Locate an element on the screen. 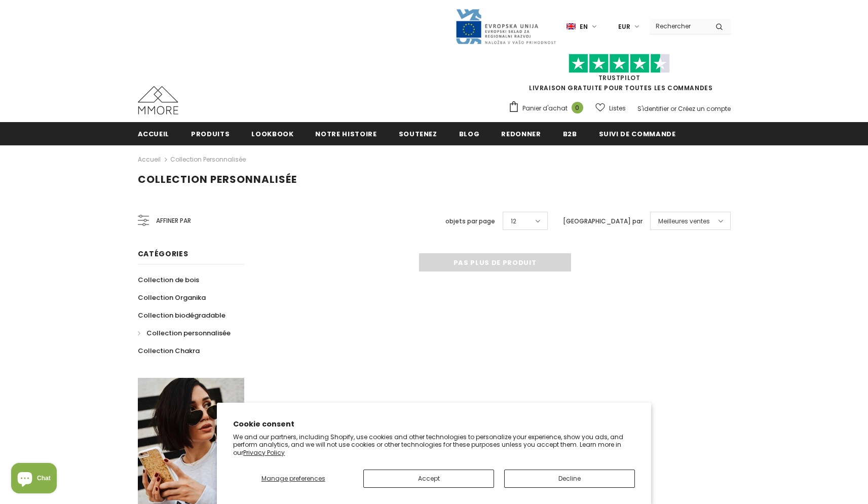 This screenshot has width=868, height=504. a: S'identifier is located at coordinates (653, 108).